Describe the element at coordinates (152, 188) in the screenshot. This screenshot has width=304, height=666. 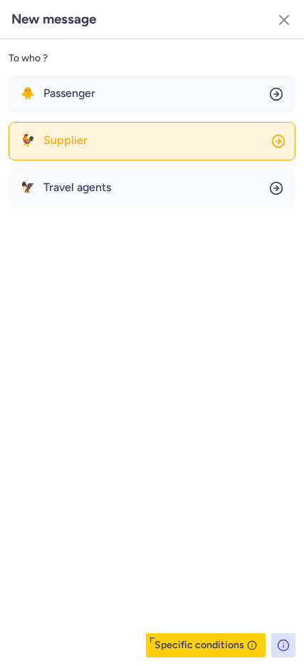
I see `button: 🦅Travel agents` at that location.